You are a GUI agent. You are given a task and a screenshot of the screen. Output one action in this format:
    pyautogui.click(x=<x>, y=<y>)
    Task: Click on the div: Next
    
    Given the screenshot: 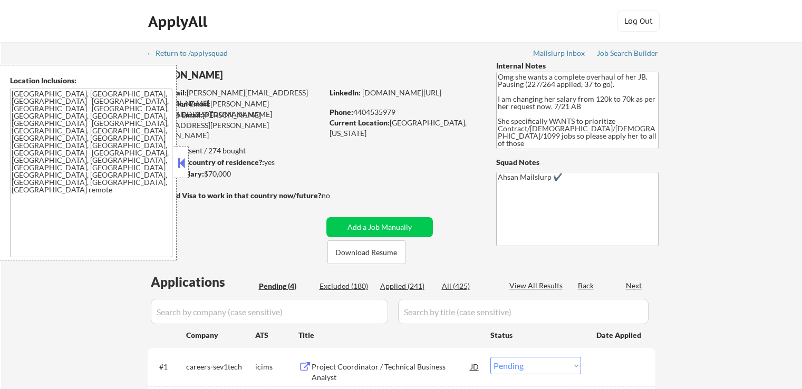 What is the action you would take?
    pyautogui.click(x=634, y=286)
    